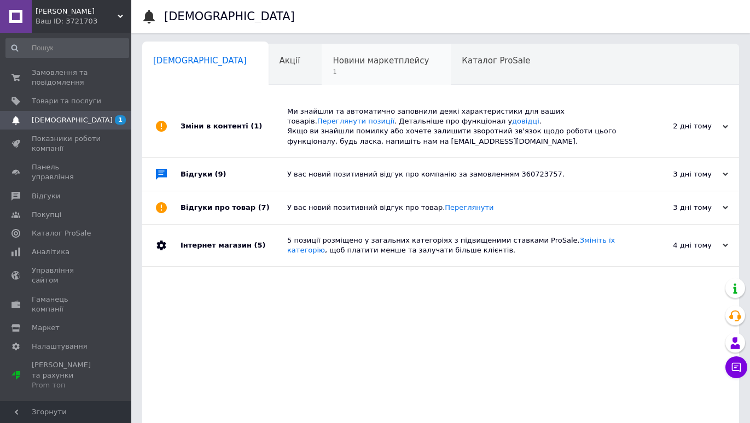 The image size is (750, 423). Describe the element at coordinates (453, 174) in the screenshot. I see `div: У вас новий позитивний відгук про компанію за замовленням 360723757.` at that location.